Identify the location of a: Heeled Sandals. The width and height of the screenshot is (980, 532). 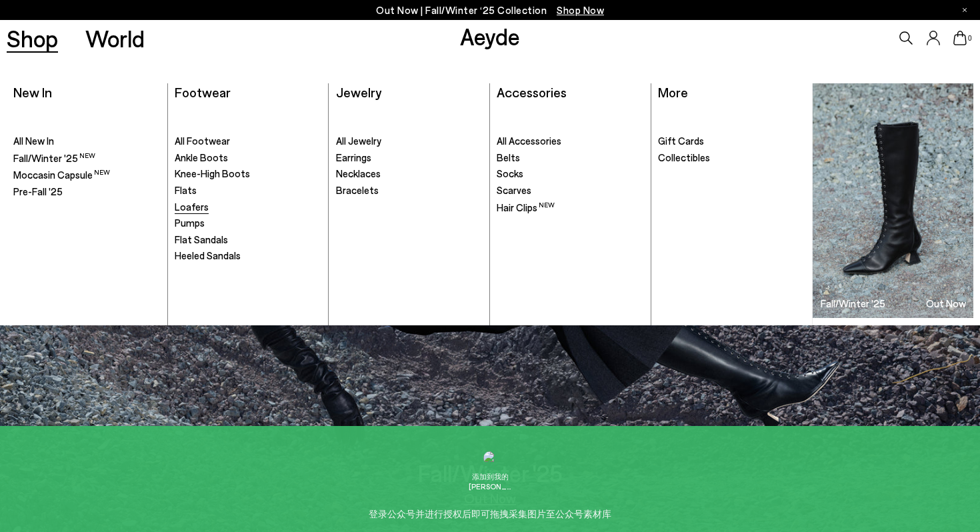
(248, 256).